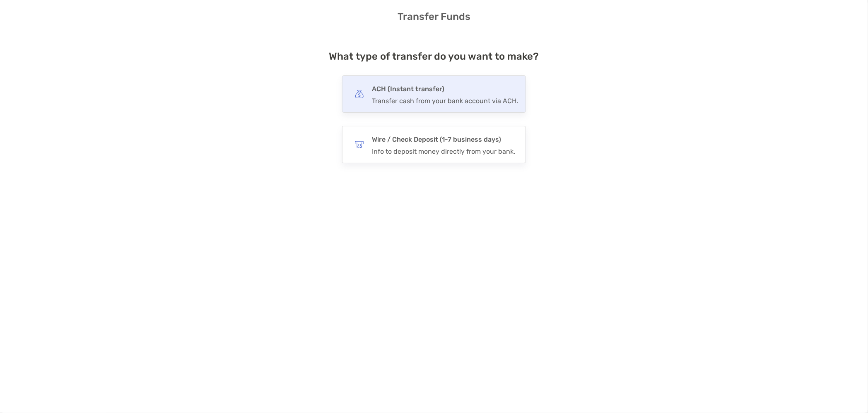 This screenshot has width=868, height=413. Describe the element at coordinates (443, 140) in the screenshot. I see `h4: Wire / Check Deposit (1-7 business days)` at that location.